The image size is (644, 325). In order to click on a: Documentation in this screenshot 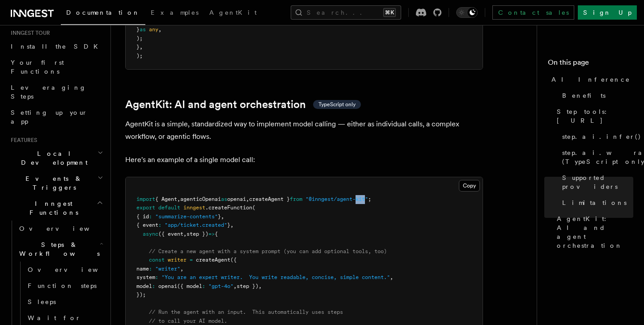, I will do `click(103, 14)`.